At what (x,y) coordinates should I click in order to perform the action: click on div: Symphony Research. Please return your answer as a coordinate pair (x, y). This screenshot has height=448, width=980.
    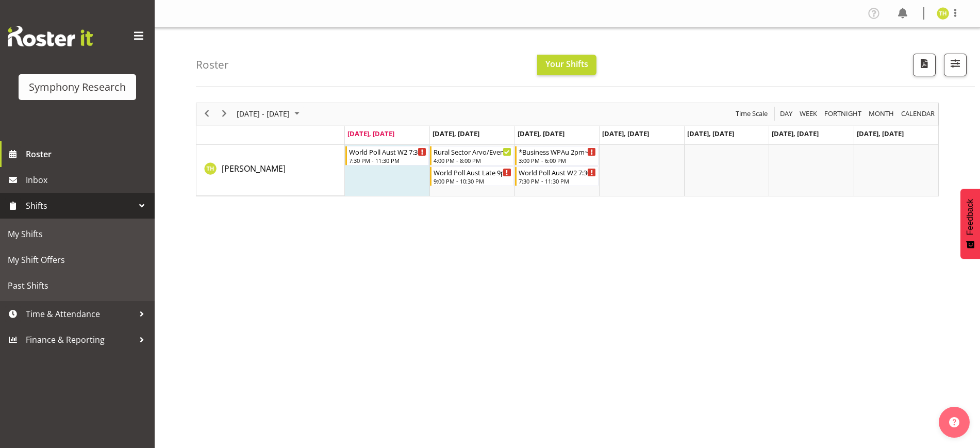
    Looking at the image, I should click on (77, 87).